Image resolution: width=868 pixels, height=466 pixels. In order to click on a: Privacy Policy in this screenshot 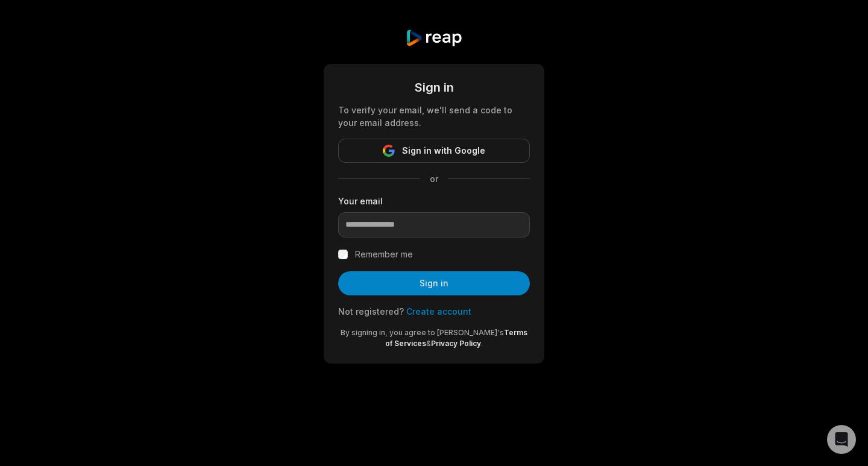, I will do `click(455, 343)`.